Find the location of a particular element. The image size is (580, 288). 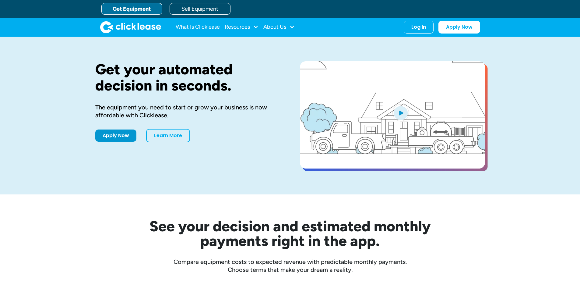

a: Sell Equipment is located at coordinates (200, 9).